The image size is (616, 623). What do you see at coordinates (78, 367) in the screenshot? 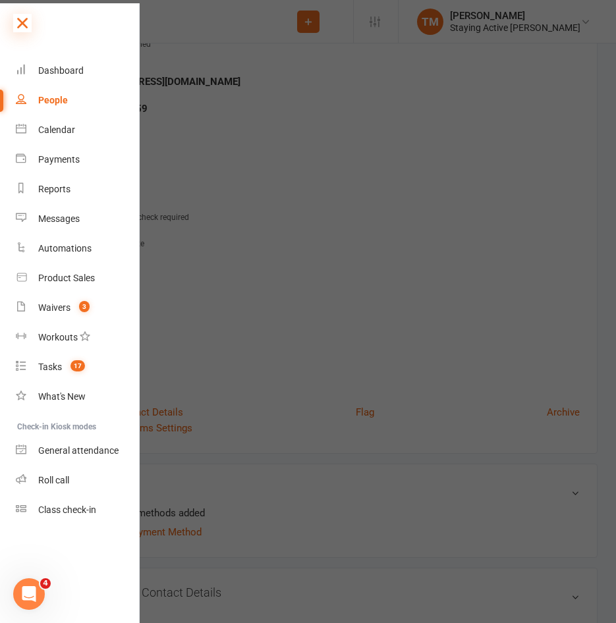
I see `a: Tasks 17` at bounding box center [78, 367].